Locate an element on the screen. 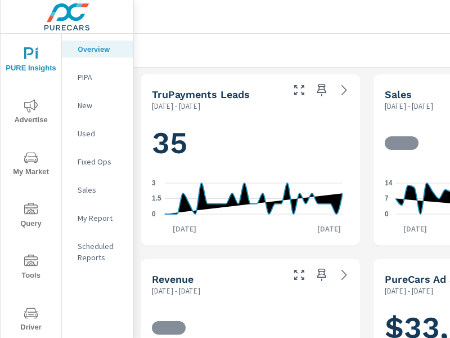 This screenshot has width=450, height=338. div: My Report is located at coordinates (97, 218).